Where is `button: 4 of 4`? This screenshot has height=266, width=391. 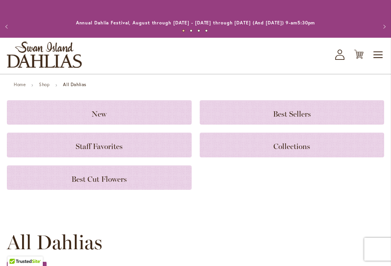 button: 4 of 4 is located at coordinates (206, 31).